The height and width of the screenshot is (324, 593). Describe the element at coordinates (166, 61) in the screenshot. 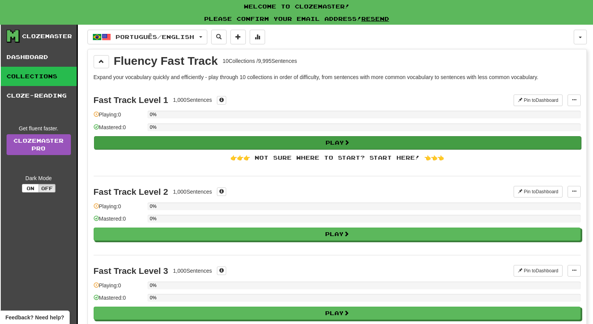

I see `div: Fluency Fast Track` at that location.